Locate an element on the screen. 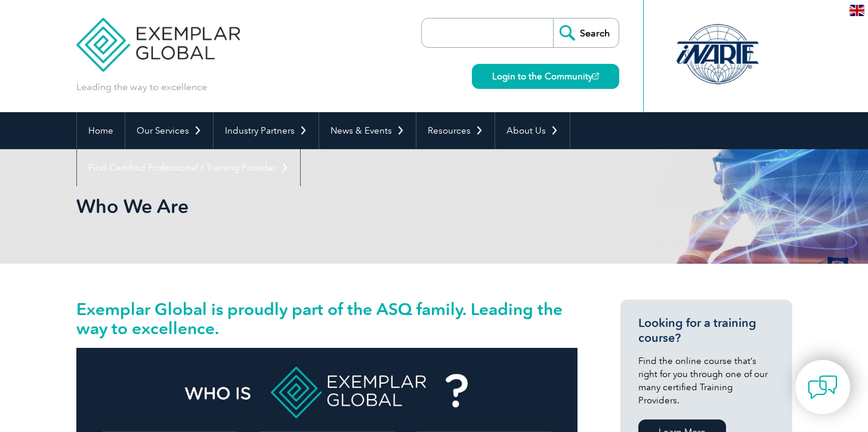 The image size is (868, 432). a: Home is located at coordinates (101, 131).